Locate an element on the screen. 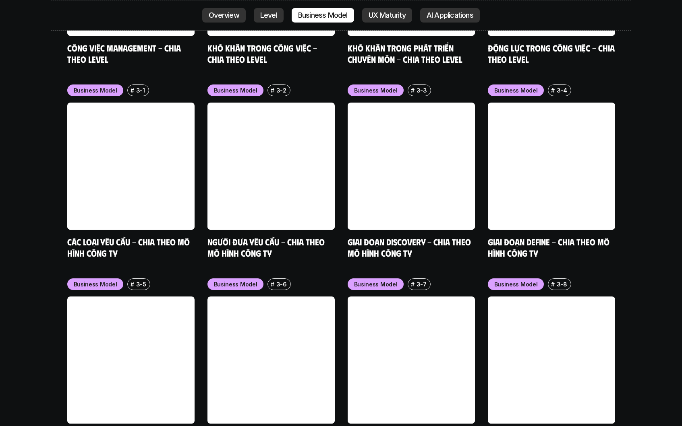 This screenshot has height=426, width=682. a: Giai đoạn Define - Chia theo mô hình công ty is located at coordinates (549, 247).